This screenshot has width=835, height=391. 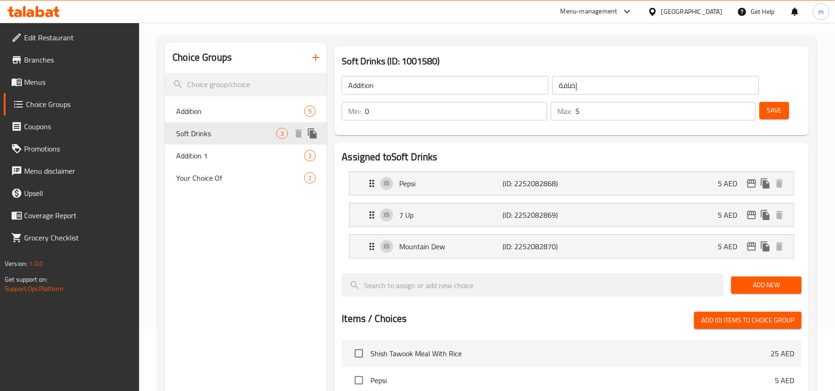 I want to click on button: Save, so click(x=775, y=110).